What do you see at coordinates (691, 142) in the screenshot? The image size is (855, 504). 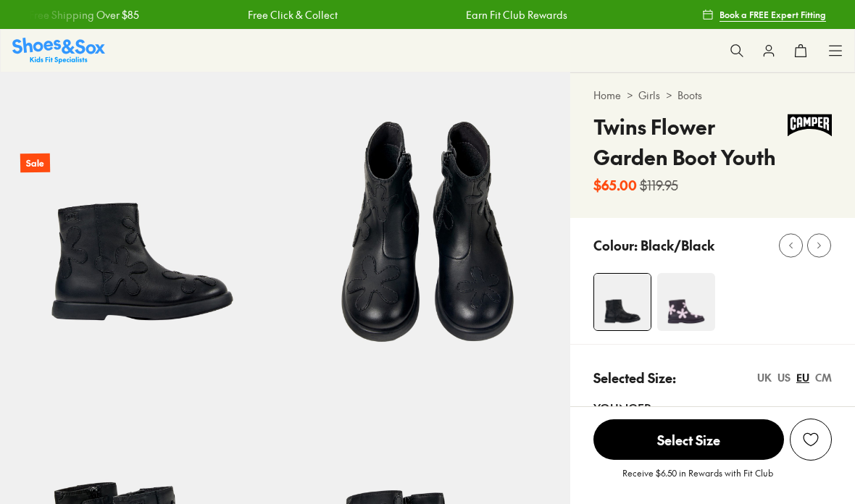 I see `h4: Twins Flower Garden Boot Youth` at bounding box center [691, 142].